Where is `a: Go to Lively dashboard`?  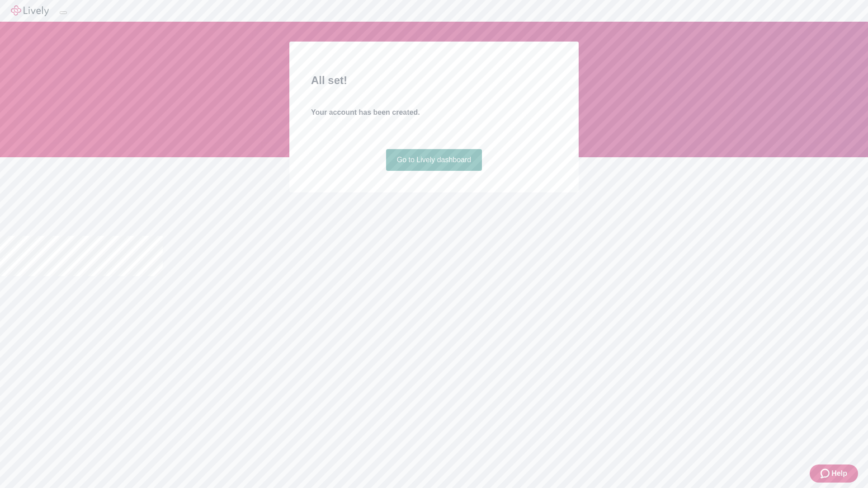
a: Go to Lively dashboard is located at coordinates (434, 160).